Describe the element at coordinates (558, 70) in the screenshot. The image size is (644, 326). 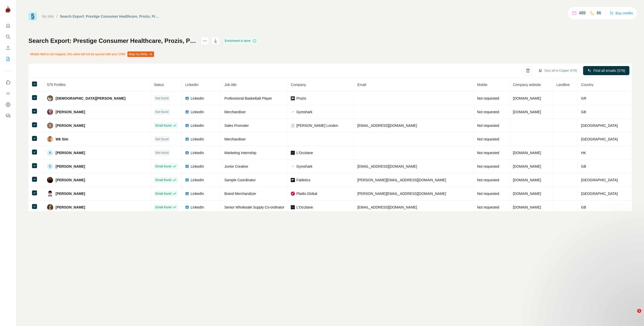
I see `button: Sync all to Copper (579)` at that location.